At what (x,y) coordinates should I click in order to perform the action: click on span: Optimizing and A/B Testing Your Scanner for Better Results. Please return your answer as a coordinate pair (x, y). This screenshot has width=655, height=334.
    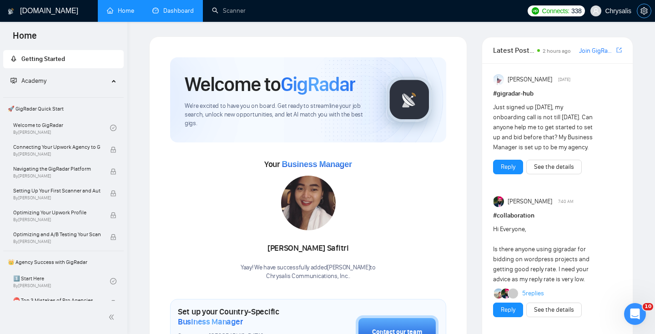
    Looking at the image, I should click on (57, 234).